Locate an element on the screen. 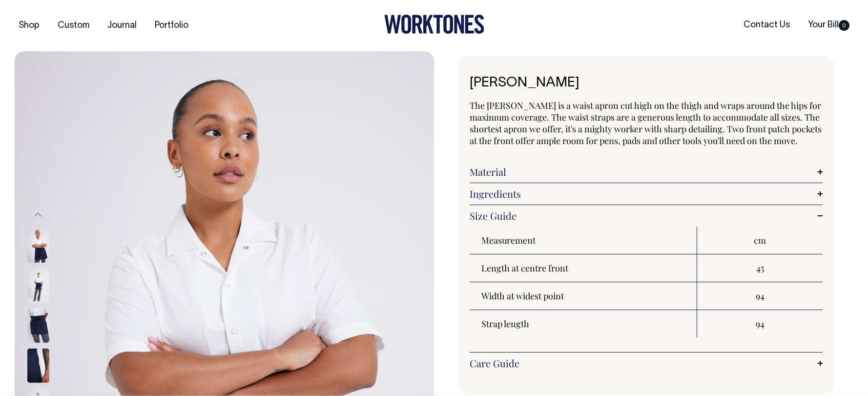 This screenshot has height=396, width=868. a: Contact Us is located at coordinates (766, 25).